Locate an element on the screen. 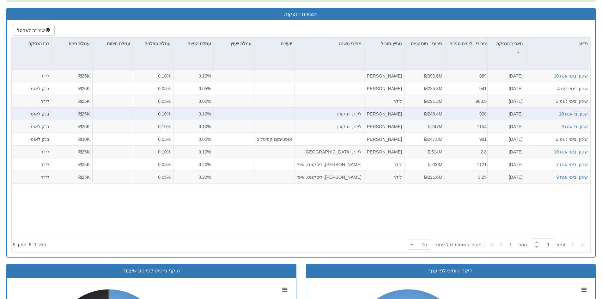  span: ₪200M is located at coordinates (435, 164).